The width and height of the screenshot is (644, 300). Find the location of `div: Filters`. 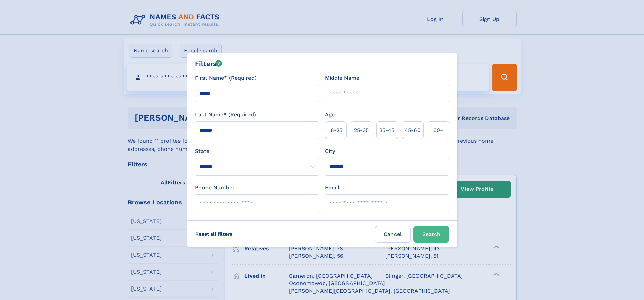

div: Filters is located at coordinates (209, 64).